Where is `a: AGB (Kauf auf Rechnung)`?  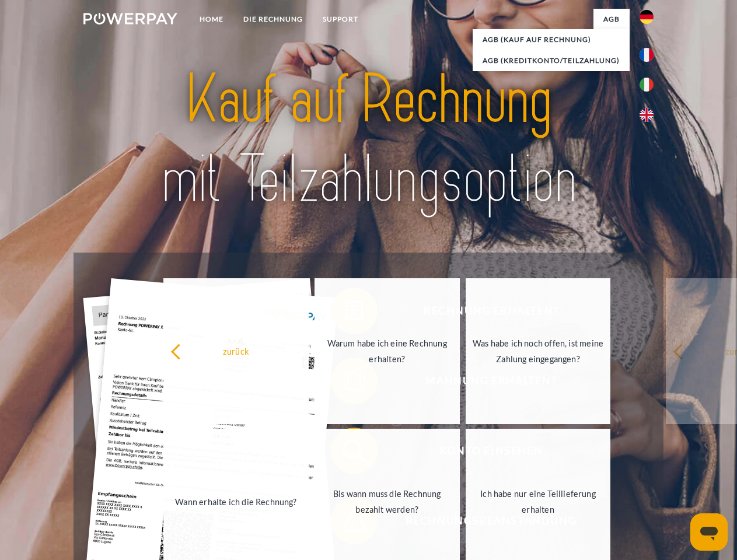 a: AGB (Kauf auf Rechnung) is located at coordinates (552, 40).